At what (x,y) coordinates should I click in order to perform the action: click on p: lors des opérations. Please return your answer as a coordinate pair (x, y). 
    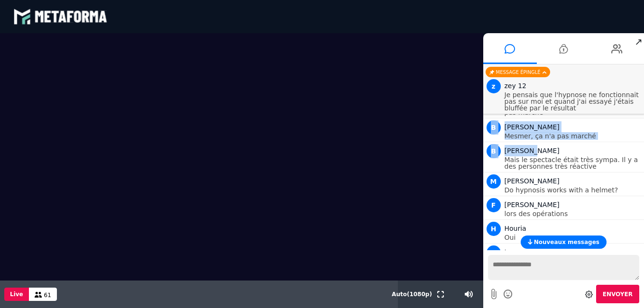
    Looking at the image, I should click on (573, 214).